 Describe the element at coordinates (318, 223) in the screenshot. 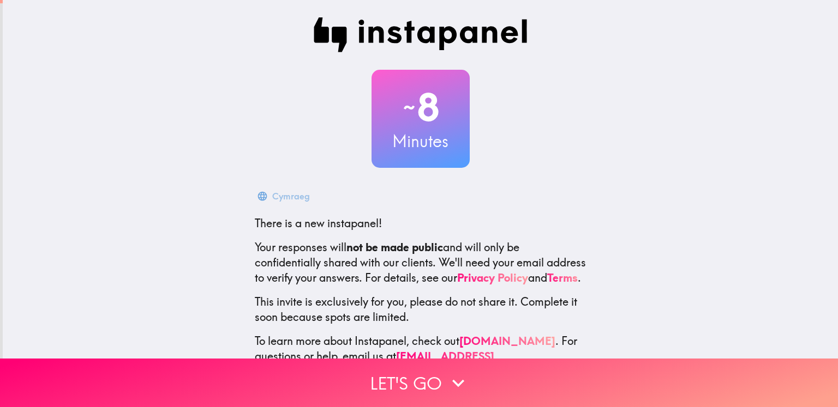

I see `span: There is a new instapanel!` at that location.